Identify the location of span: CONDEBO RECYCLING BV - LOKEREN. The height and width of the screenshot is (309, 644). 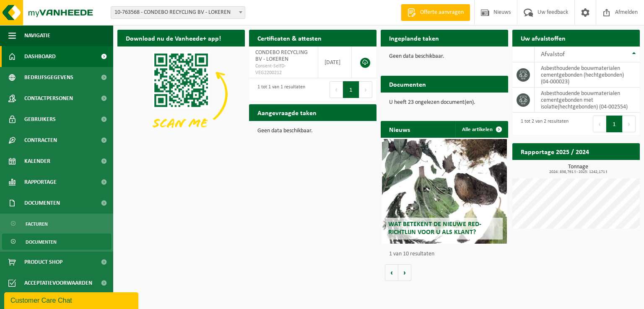
(281, 56).